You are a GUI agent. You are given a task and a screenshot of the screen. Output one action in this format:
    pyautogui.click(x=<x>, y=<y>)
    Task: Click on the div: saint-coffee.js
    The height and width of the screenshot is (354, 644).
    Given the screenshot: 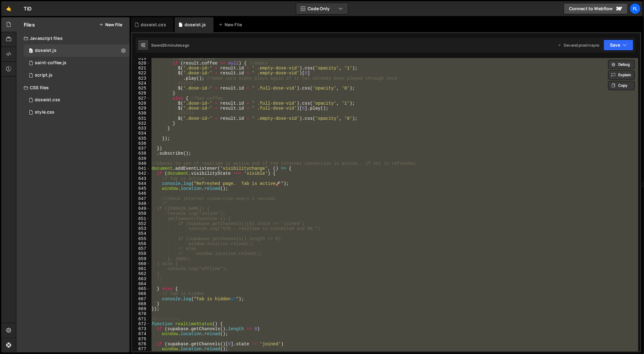 What is the action you would take?
    pyautogui.click(x=50, y=63)
    